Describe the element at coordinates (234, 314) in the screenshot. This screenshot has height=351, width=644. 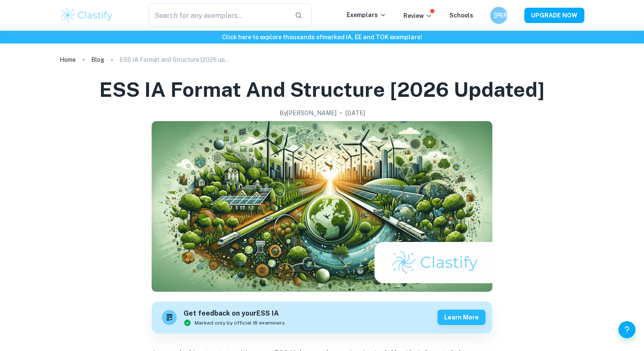
I see `h6: Get feedback on your ESS IA` at that location.